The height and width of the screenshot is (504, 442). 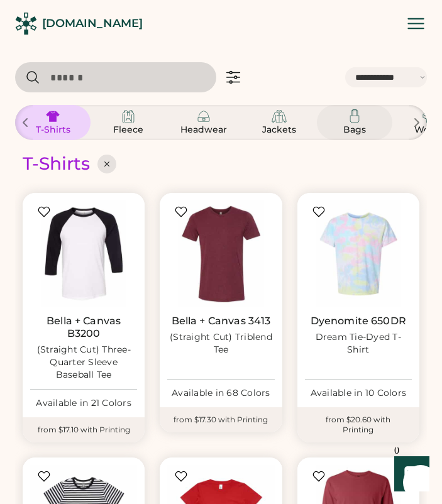 I want to click on img: Dyenomite 650DR Dream Tie-Dyed T-Shirt, so click(x=358, y=254).